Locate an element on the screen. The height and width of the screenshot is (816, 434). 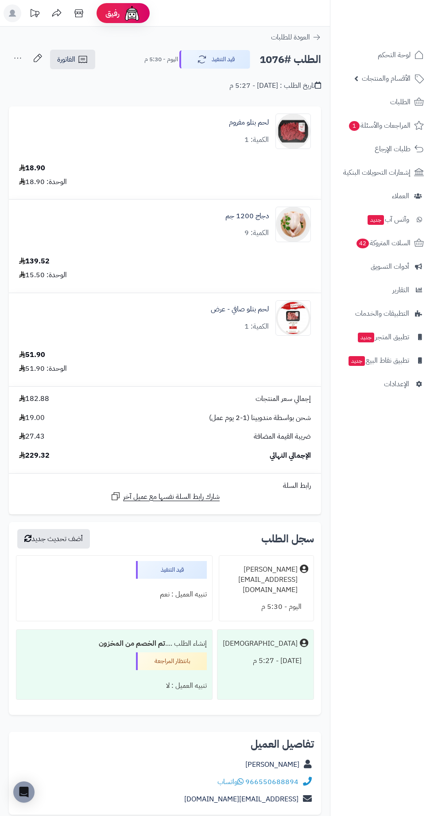
h2: الطلب #1076 is located at coordinates (290, 59).